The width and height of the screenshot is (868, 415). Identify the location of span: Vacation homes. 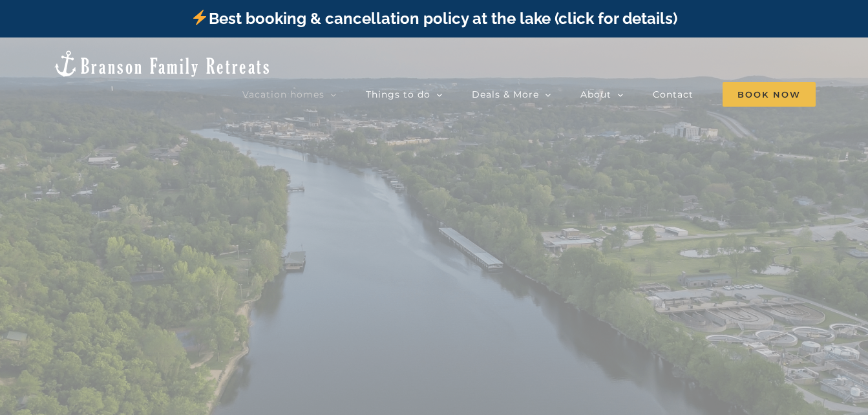
(283, 94).